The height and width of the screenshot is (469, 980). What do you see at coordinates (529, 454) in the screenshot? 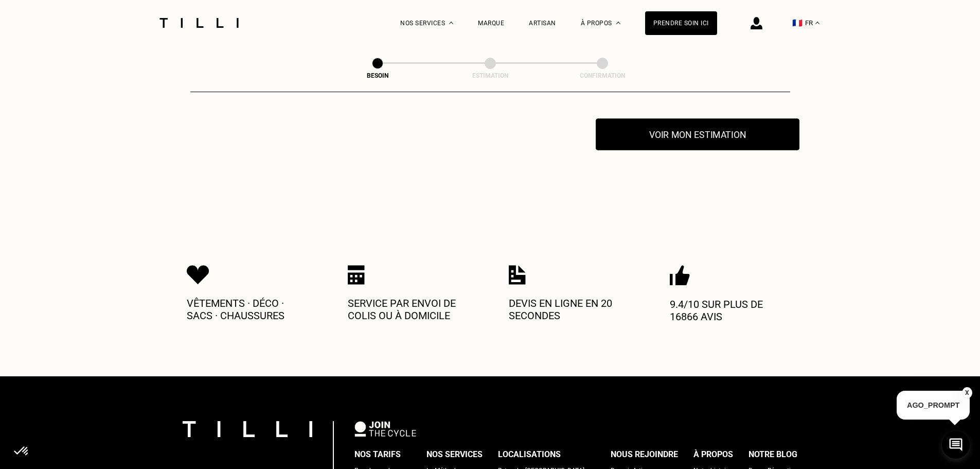
I see `div: Localisations` at bounding box center [529, 454].